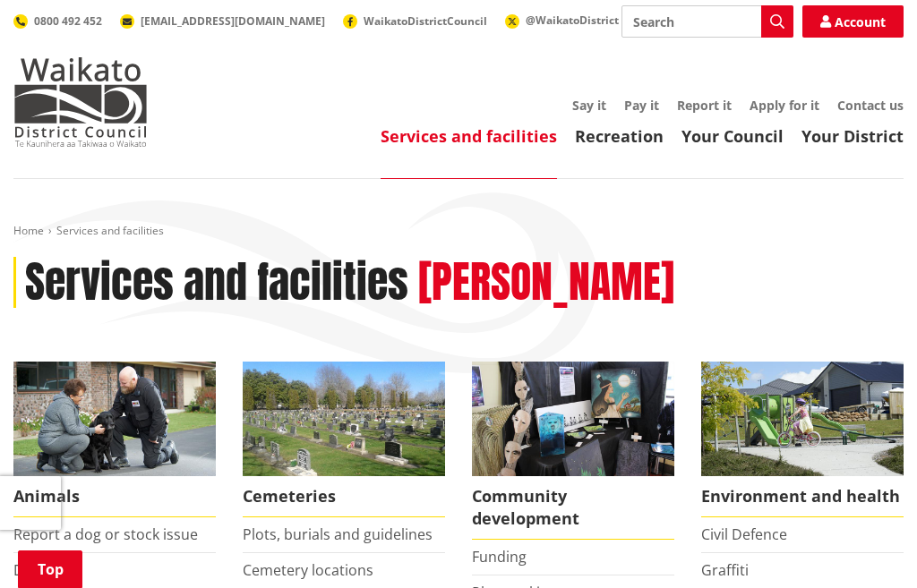 This screenshot has height=588, width=917. Describe the element at coordinates (573, 19) in the screenshot. I see `span: @WaikatoDistrict` at that location.